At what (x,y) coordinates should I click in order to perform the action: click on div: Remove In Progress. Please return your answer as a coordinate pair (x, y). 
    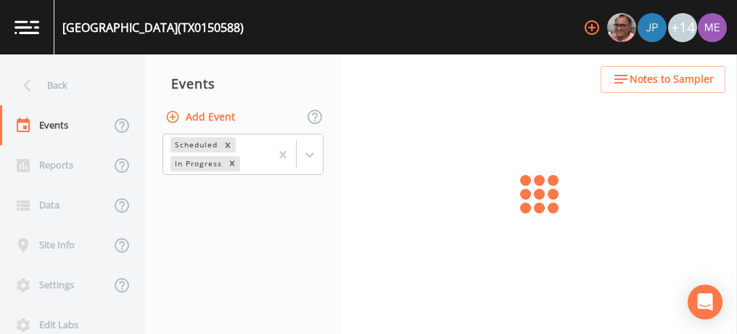
    Looking at the image, I should click on (232, 163).